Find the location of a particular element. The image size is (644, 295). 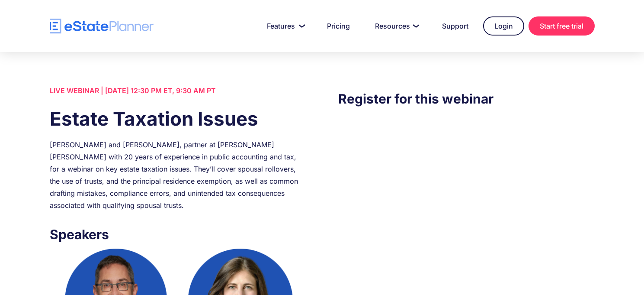

a: Pricing is located at coordinates (338, 26).